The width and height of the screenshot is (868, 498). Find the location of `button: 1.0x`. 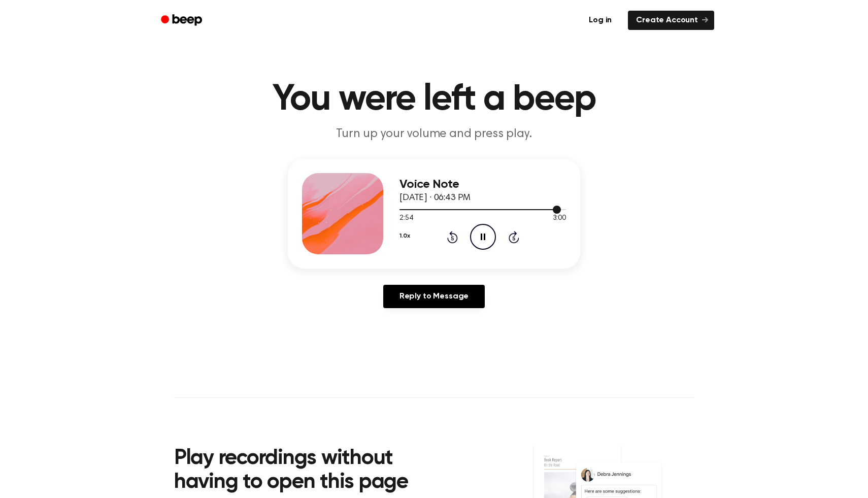

button: 1.0x is located at coordinates (405, 236).